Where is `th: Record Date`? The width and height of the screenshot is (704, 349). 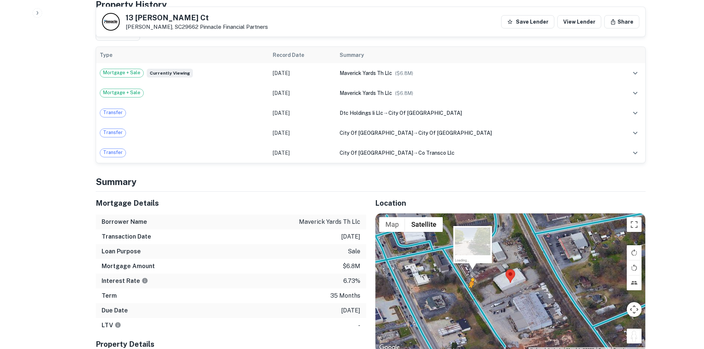 th: Record Date is located at coordinates (302, 55).